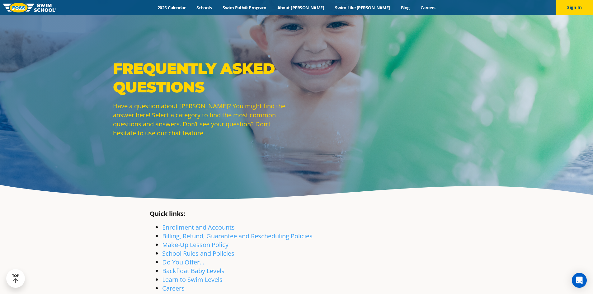 The image size is (593, 294). Describe the element at coordinates (198, 227) in the screenshot. I see `a: Enrollment and Accounts` at that location.